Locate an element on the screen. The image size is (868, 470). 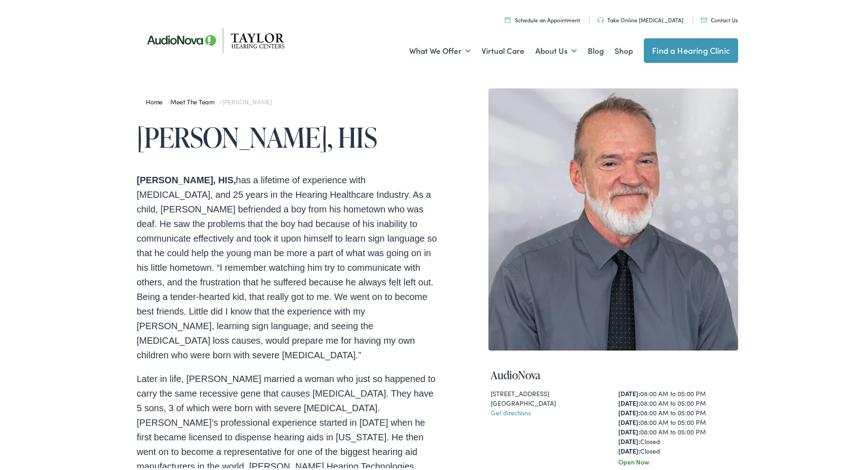
a: Shop is located at coordinates (624, 49).